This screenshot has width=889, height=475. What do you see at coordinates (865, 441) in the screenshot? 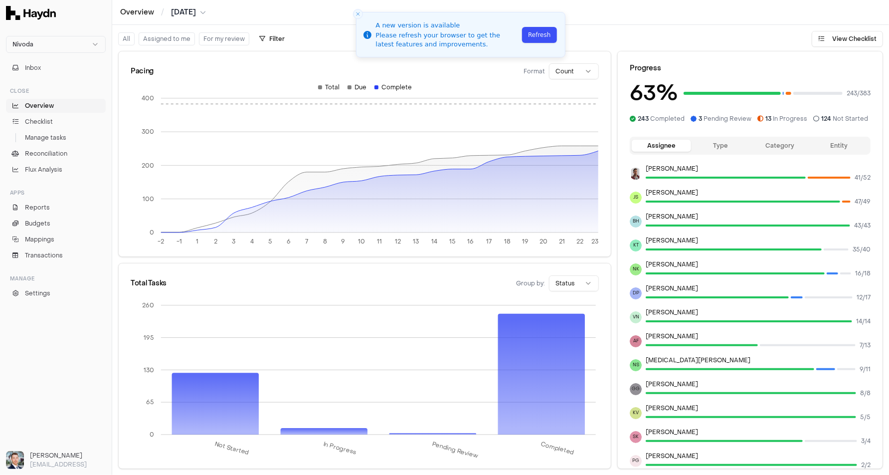
I see `span: 3 / 4` at bounding box center [865, 441].